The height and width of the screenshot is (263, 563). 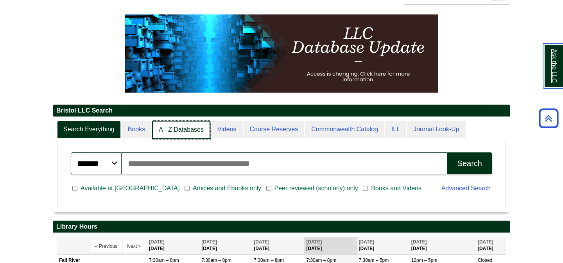 I want to click on a: Search Everything, so click(x=89, y=129).